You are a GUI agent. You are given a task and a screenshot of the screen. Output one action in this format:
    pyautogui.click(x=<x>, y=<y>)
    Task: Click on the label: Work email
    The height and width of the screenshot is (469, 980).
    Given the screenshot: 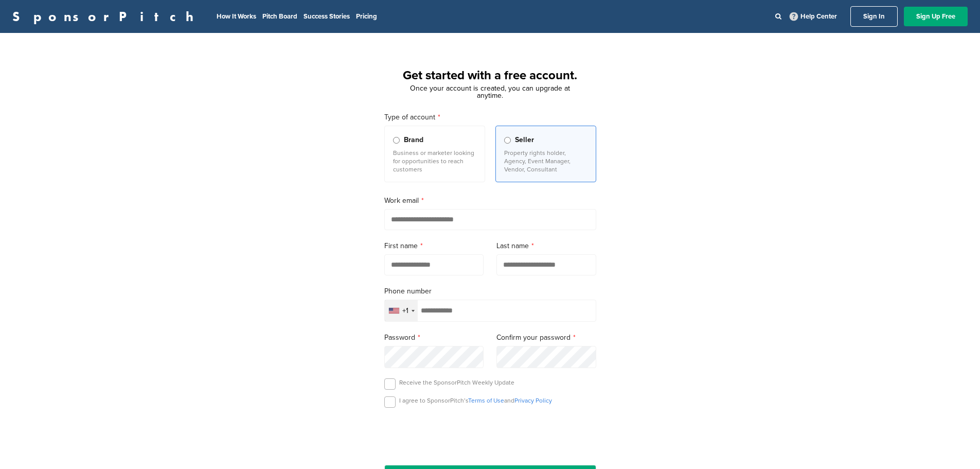 What is the action you would take?
    pyautogui.click(x=490, y=201)
    